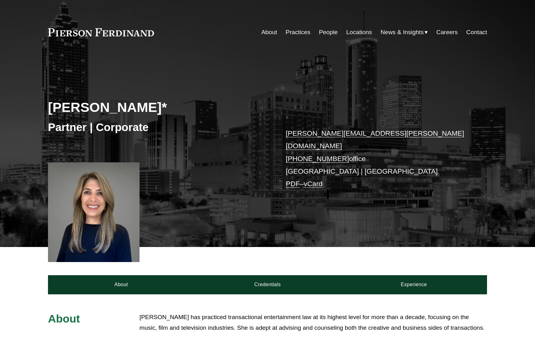 This screenshot has height=352, width=535. I want to click on a: People, so click(328, 32).